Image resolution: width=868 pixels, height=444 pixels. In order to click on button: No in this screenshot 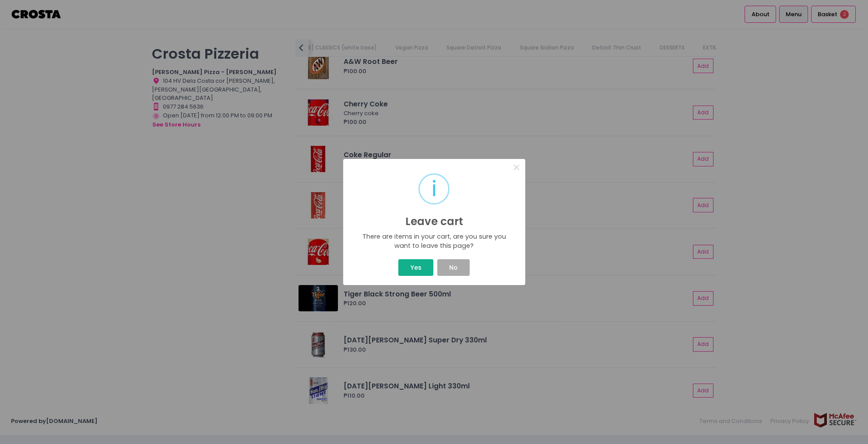, I will do `click(454, 267)`.